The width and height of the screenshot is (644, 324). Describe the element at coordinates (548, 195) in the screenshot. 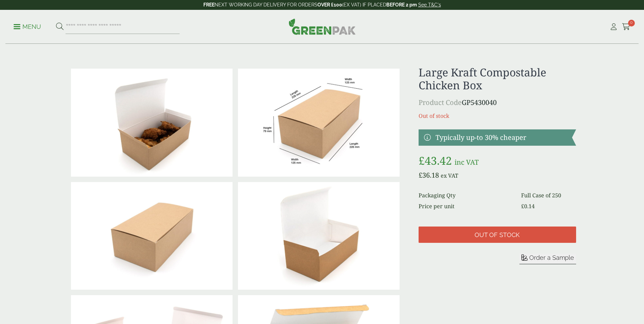

I see `dd: Full Case of 250` at that location.